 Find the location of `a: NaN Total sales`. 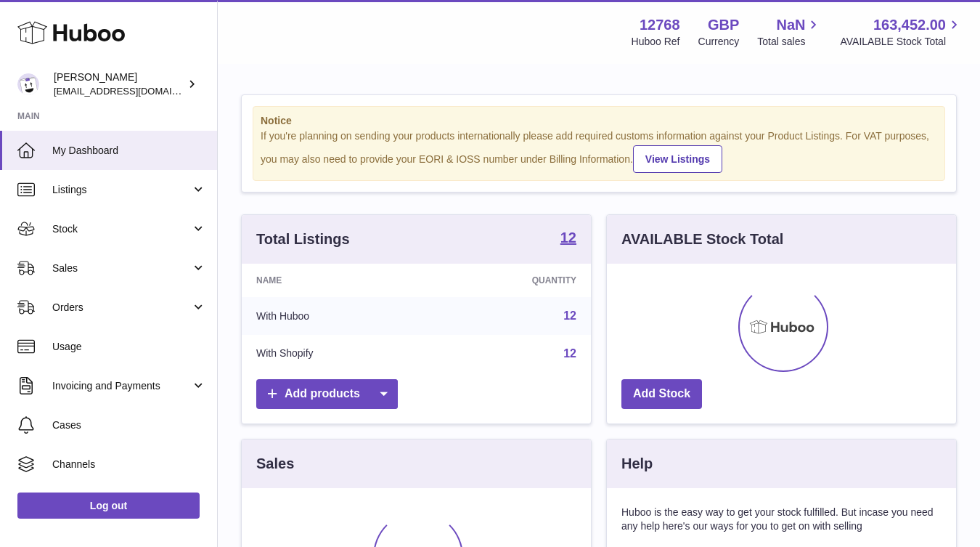

a: NaN Total sales is located at coordinates (789, 32).